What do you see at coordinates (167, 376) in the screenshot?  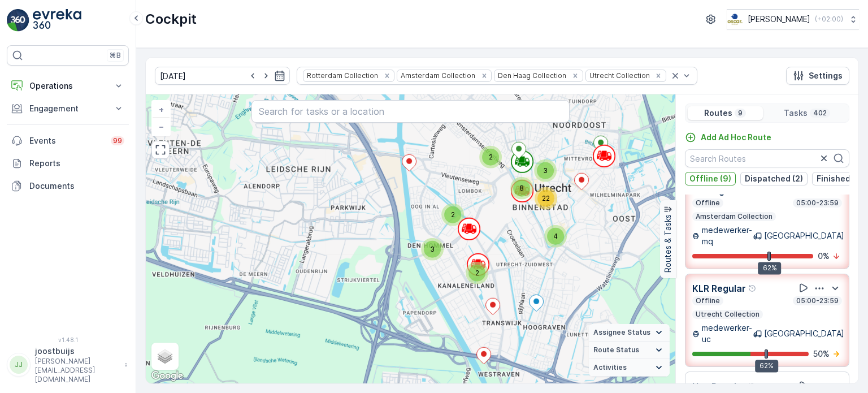 I see `img: Google` at bounding box center [167, 376].